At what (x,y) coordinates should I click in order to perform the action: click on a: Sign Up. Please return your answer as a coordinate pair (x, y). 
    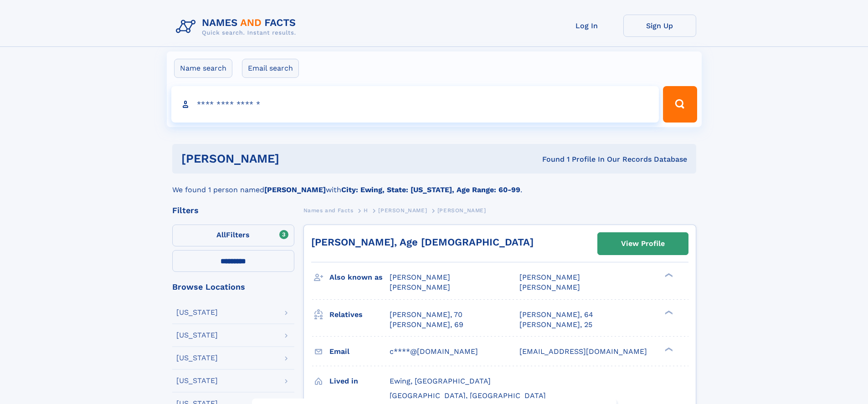
    Looking at the image, I should click on (660, 26).